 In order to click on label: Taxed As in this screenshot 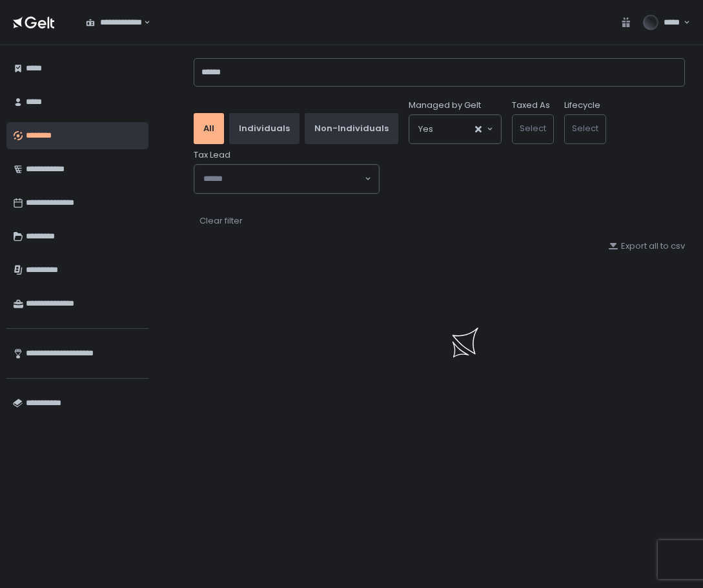, I will do `click(530, 106)`.